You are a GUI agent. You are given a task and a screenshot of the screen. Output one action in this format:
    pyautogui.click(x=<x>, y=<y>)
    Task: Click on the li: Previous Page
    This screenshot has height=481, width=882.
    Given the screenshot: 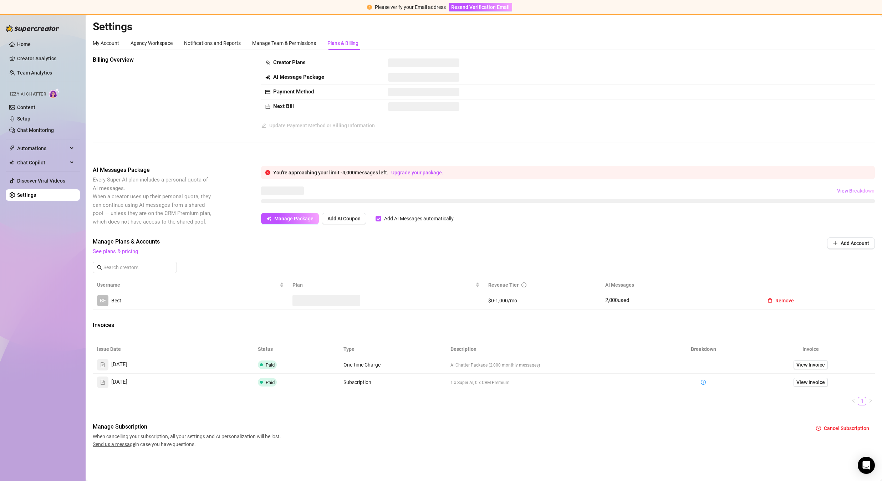 What is the action you would take?
    pyautogui.click(x=853, y=401)
    